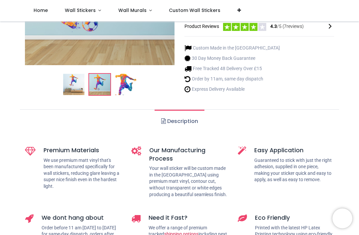 This screenshot has width=359, height=235. I want to click on span: Wall Stickers, so click(80, 10).